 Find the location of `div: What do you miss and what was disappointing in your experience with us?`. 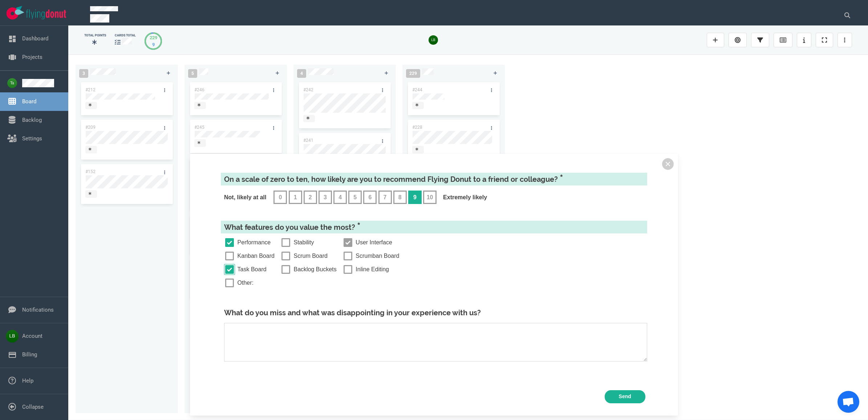

div: What do you miss and what was disappointing in your experience with us? is located at coordinates (434, 335).